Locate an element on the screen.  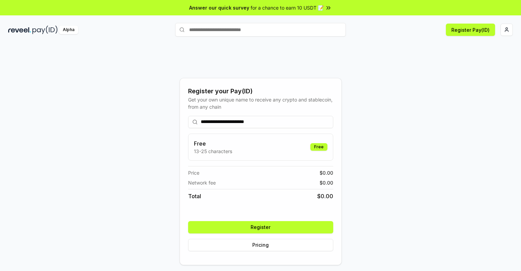
p: 13-25 characters is located at coordinates (213, 151).